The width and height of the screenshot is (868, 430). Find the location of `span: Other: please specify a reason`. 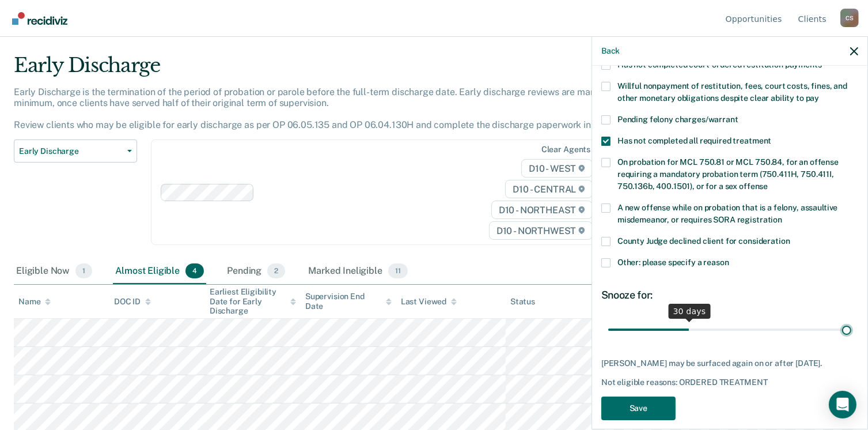

span: Other: please specify a reason is located at coordinates (673, 263).